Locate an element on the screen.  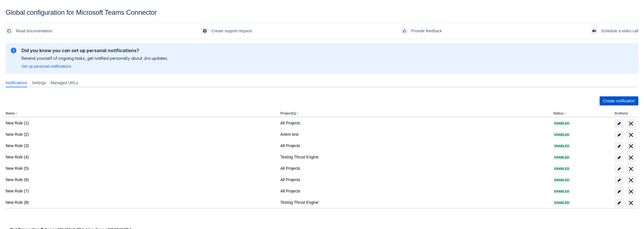
span: Schedule a video call is located at coordinates (620, 31).